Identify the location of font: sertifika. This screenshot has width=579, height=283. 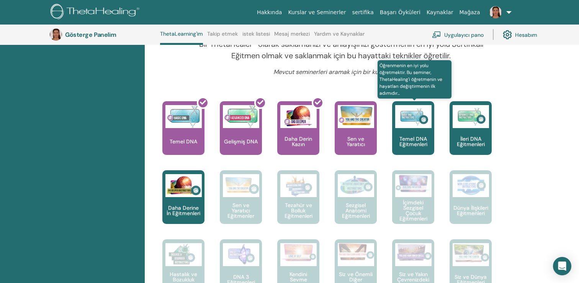
(363, 12).